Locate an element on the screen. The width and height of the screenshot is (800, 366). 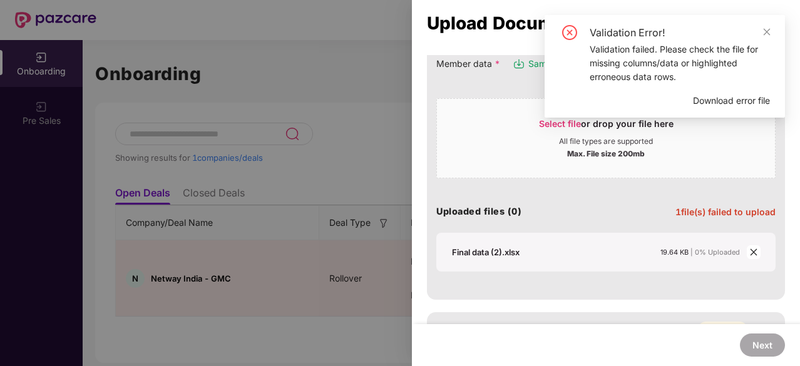
span: Select fileor drop your file hereAll file types are supportedMax. File size 200mb is located at coordinates (606, 138).